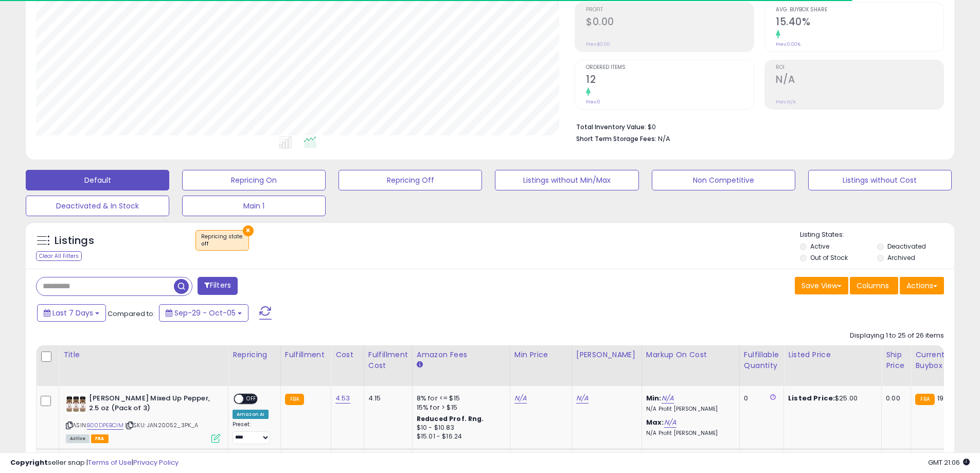 The width and height of the screenshot is (980, 473). I want to click on button: Default, so click(97, 180).